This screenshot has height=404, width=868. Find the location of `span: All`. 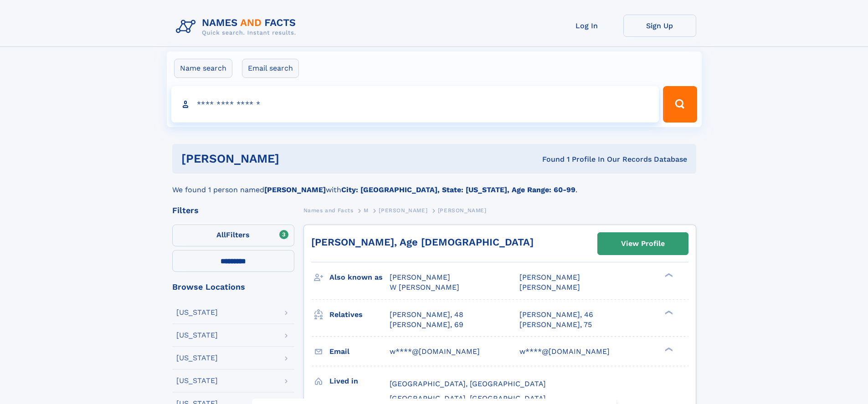

span: All is located at coordinates (221, 235).